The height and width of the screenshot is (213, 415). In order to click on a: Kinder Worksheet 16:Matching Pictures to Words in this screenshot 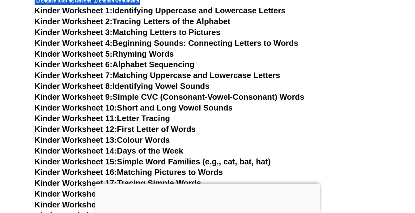, I will do `click(129, 172)`.